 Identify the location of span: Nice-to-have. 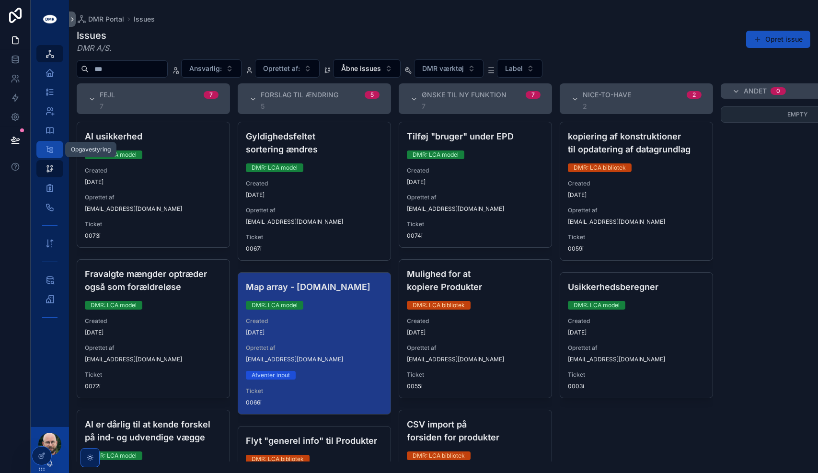
(607, 95).